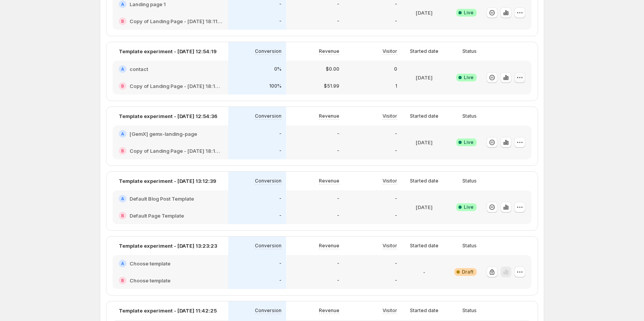 The image size is (644, 321). I want to click on p: 1, so click(396, 86).